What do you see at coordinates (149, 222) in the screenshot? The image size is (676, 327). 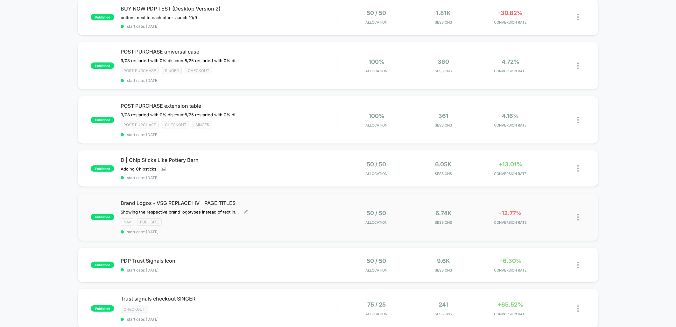 I see `span: Full site` at bounding box center [149, 222].